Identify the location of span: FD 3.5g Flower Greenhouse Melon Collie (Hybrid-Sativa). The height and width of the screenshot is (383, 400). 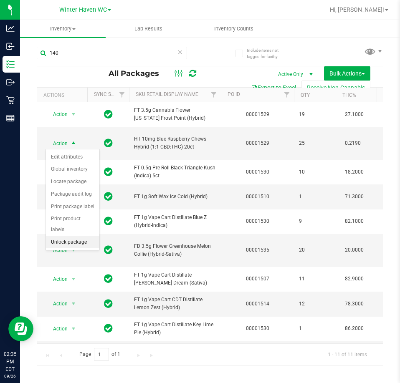
(175, 251).